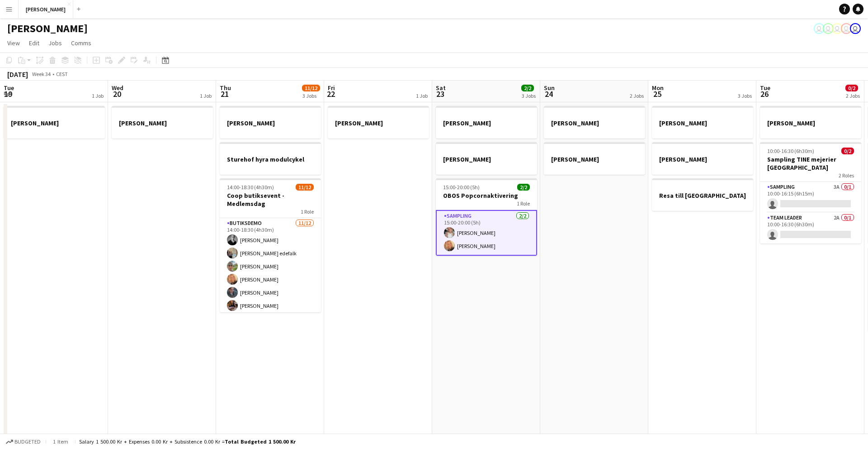 The height and width of the screenshot is (449, 868). I want to click on span: 10:00-16:30 (6h30m), so click(791, 151).